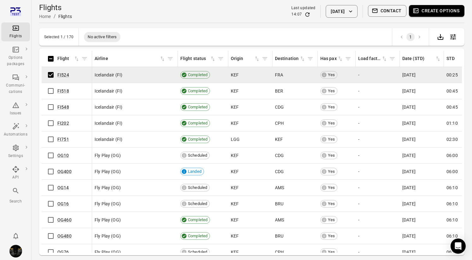  What do you see at coordinates (452, 123) in the screenshot?
I see `span: 01:10` at bounding box center [452, 123].